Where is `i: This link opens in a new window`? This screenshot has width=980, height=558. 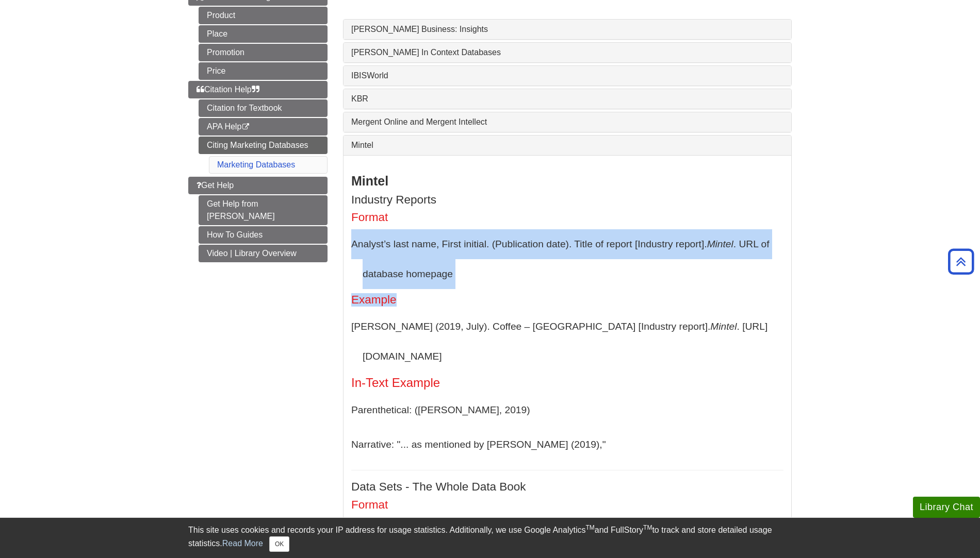 i: This link opens in a new window is located at coordinates (245, 127).